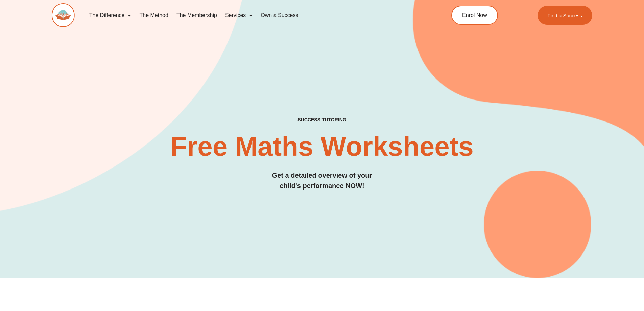 The height and width of the screenshot is (311, 644). What do you see at coordinates (322, 146) in the screenshot?
I see `h2: Free Maths Worksheets​` at bounding box center [322, 146].